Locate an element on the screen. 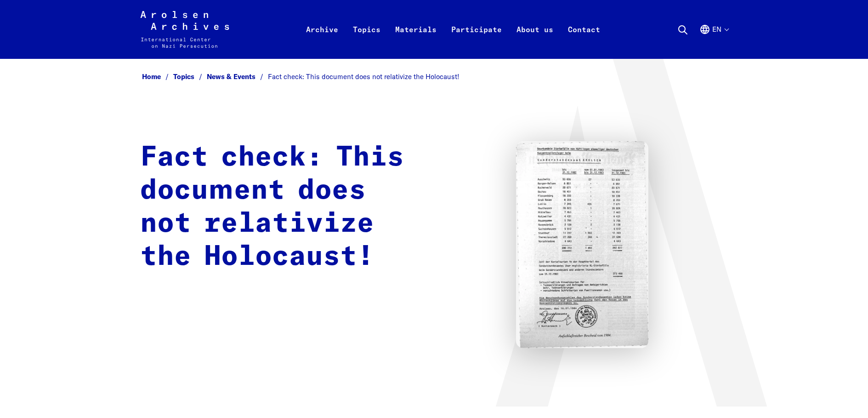 The image size is (868, 418). nav: Breadcrumb is located at coordinates (434, 77).